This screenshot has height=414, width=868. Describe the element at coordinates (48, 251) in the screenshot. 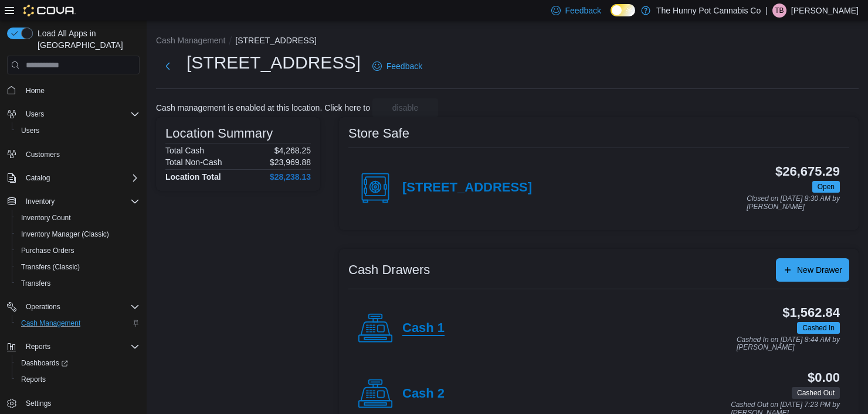

I see `a: Purchase Orders` at that location.